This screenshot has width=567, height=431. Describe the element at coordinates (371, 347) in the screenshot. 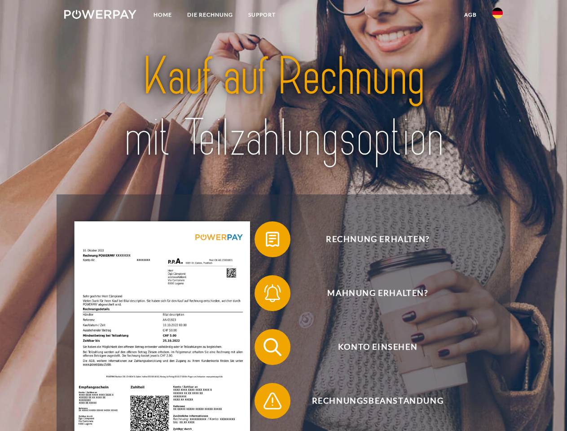

I see `a: Konto einsehen` at that location.